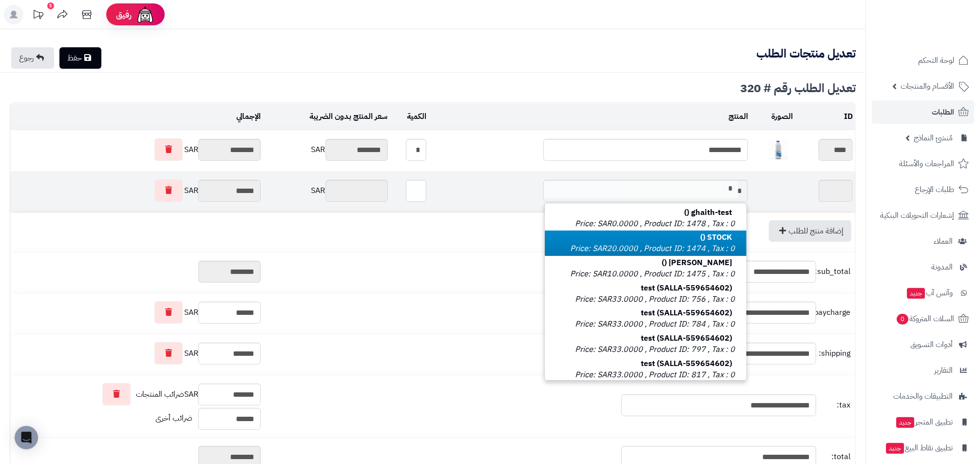 This screenshot has height=464, width=980. What do you see at coordinates (944, 371) in the screenshot?
I see `span: التقارير` at bounding box center [944, 371].